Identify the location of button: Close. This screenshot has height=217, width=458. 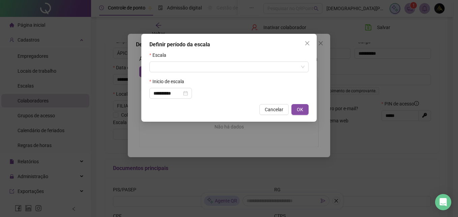
(308, 43).